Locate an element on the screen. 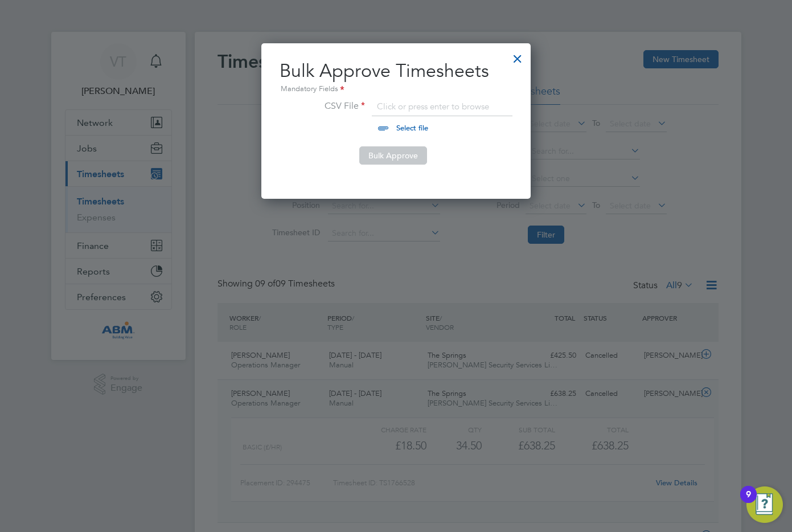  button: Open Resource Center, 9 new notifications is located at coordinates (765, 504).